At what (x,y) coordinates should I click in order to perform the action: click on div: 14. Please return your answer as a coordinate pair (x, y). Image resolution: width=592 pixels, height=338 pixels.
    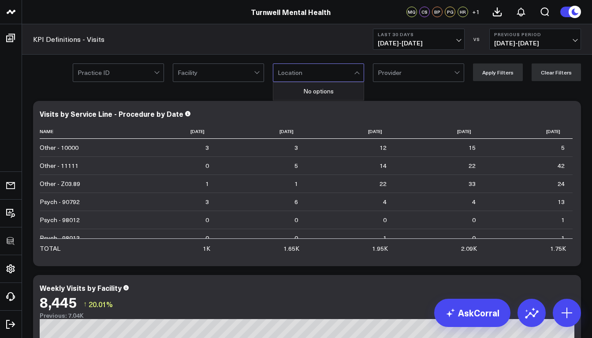
    Looking at the image, I should click on (383, 166).